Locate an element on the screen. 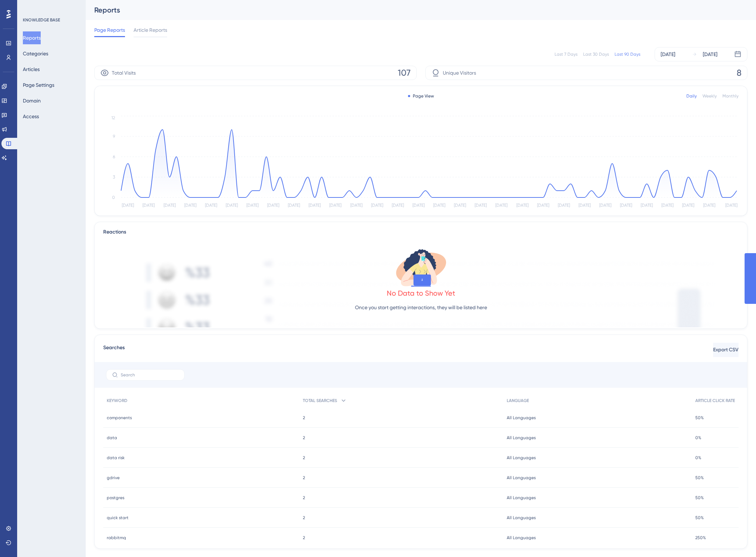 The height and width of the screenshot is (557, 756). div: Last 30 Days is located at coordinates (596, 55).